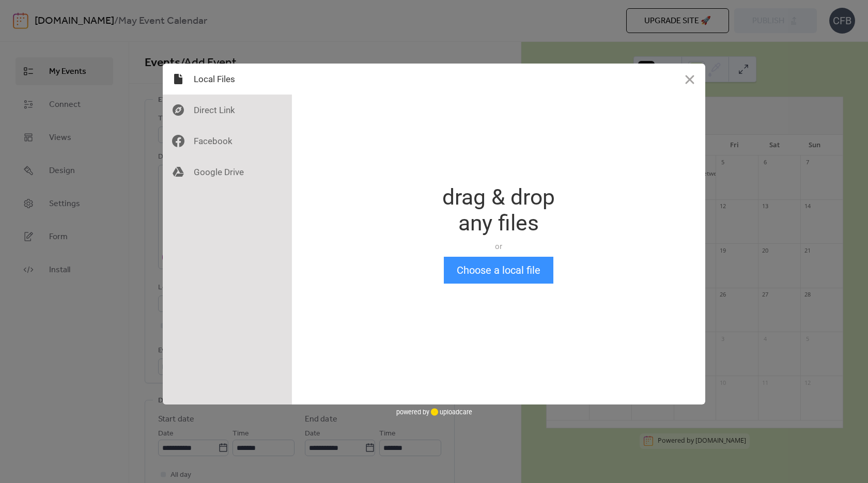 The width and height of the screenshot is (868, 483). Describe the element at coordinates (499, 246) in the screenshot. I see `div: or` at that location.